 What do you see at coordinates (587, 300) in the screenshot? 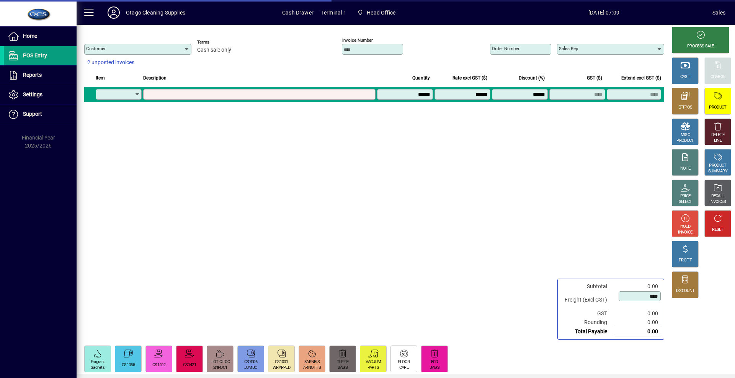
I see `td: Freight (Excl GST)` at bounding box center [587, 300].